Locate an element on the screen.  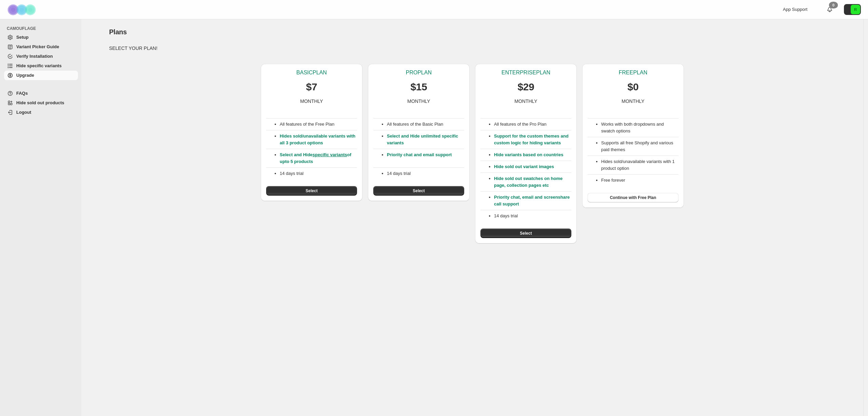
a: Logout is located at coordinates (41, 112).